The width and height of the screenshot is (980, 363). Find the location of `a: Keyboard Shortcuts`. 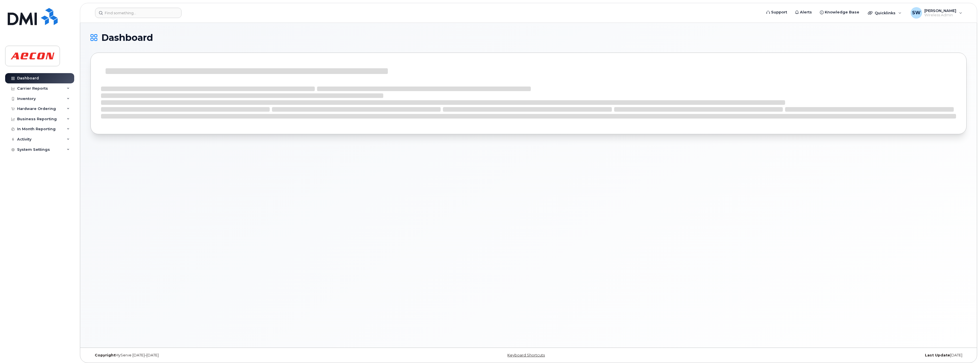

a: Keyboard Shortcuts is located at coordinates (526, 355).